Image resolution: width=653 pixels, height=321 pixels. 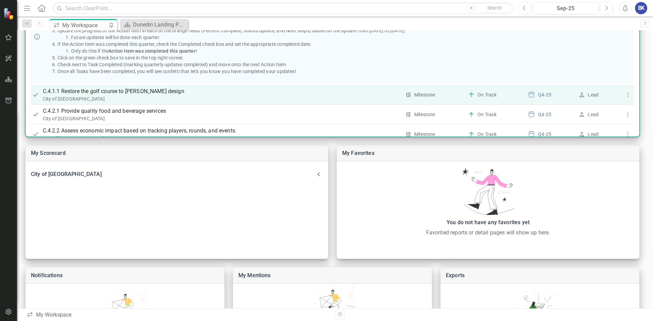 I want to click on li: Update the progress of the Action Item in each of the orange fields (Percent Complete, Status Upd..., so click(x=293, y=34).